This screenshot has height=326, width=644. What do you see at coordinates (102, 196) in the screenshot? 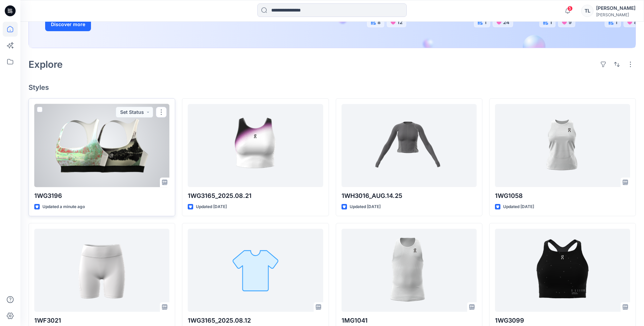
I see `p: 1WG3196` at bounding box center [102, 196].